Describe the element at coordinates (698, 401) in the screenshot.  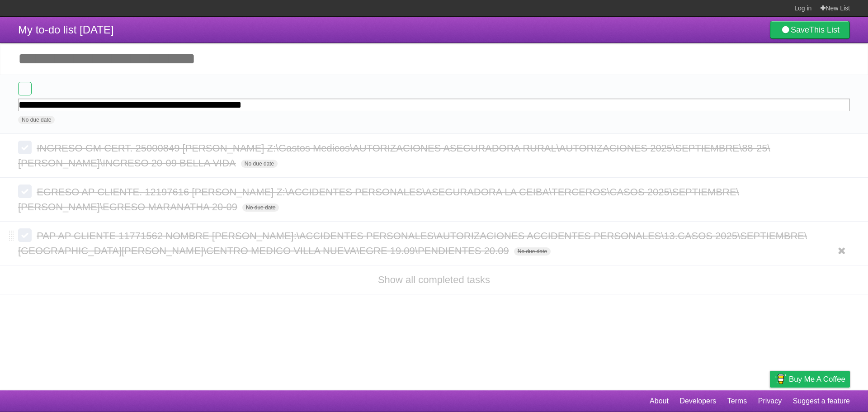
I see `a: Developers` at that location.